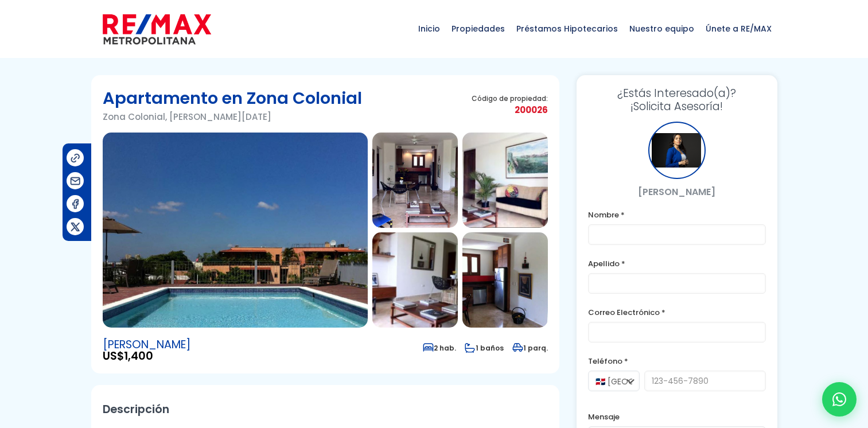 This screenshot has width=868, height=428. What do you see at coordinates (509, 110) in the screenshot?
I see `span: 200026` at bounding box center [509, 110].